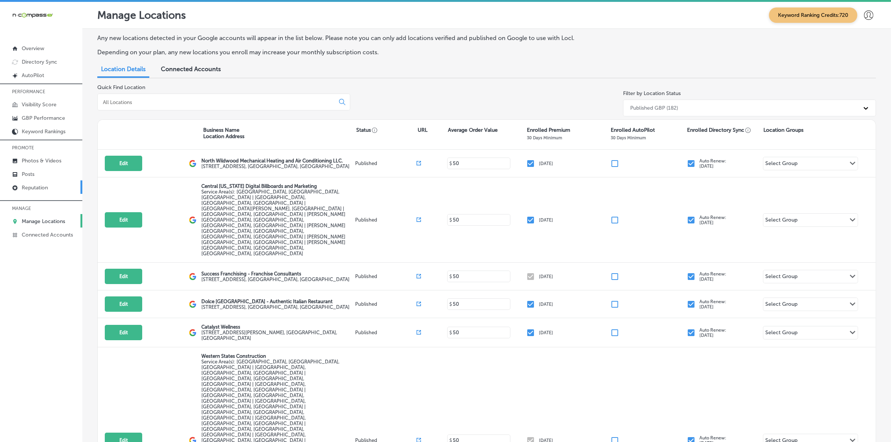  Describe the element at coordinates (277, 356) in the screenshot. I see `p: Western States Construction` at that location.